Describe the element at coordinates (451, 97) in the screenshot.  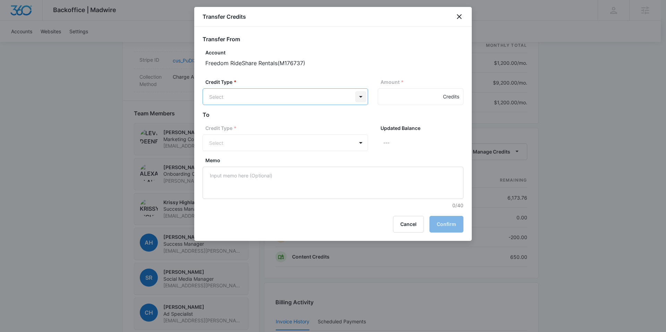
I see `div: Credits` at that location.